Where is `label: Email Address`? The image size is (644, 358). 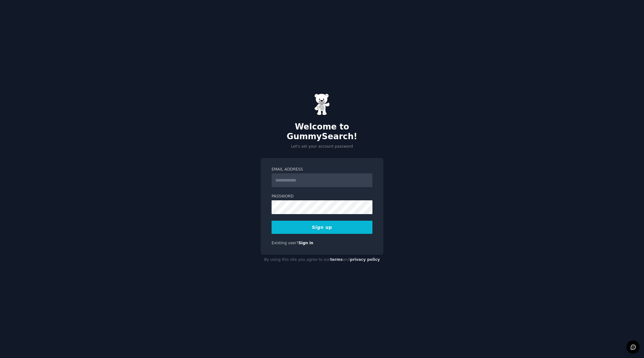
label: Email Address is located at coordinates (322, 169).